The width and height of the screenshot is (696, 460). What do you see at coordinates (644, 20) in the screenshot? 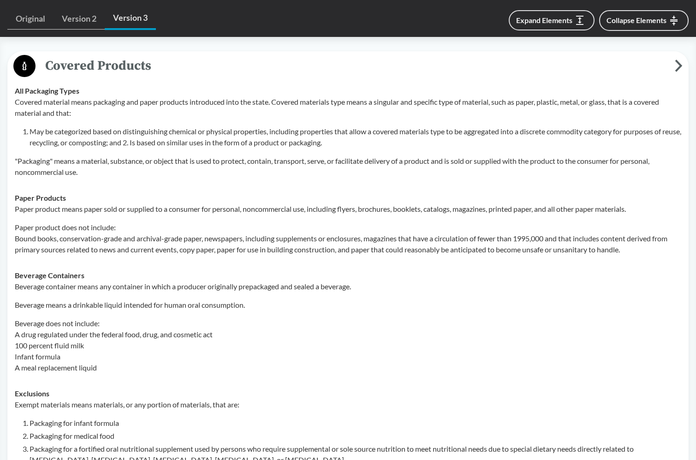
I see `button: Collapse Elements` at bounding box center [644, 20].